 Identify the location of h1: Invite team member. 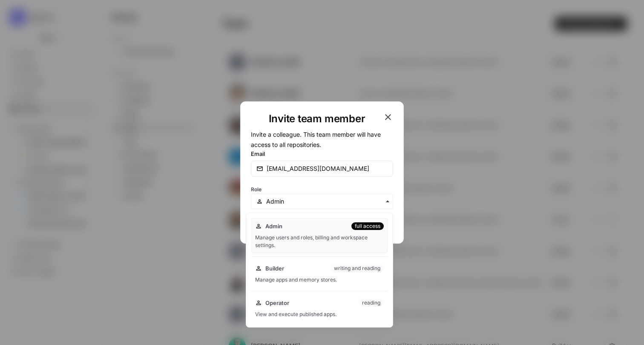
(317, 119).